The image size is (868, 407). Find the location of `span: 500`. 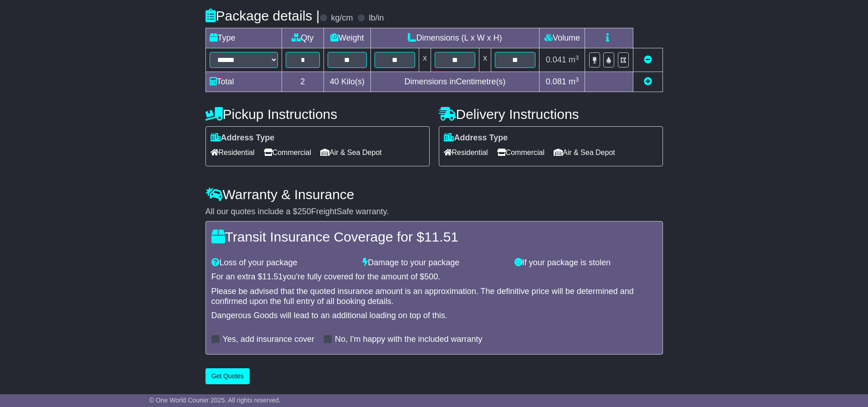

span: 500 is located at coordinates (431, 276).